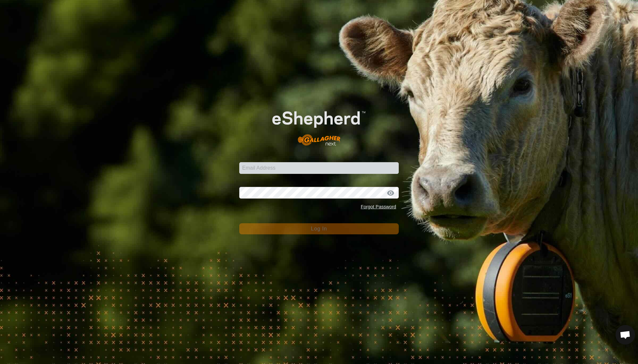  What do you see at coordinates (319, 229) in the screenshot?
I see `button: Log In` at bounding box center [319, 229].